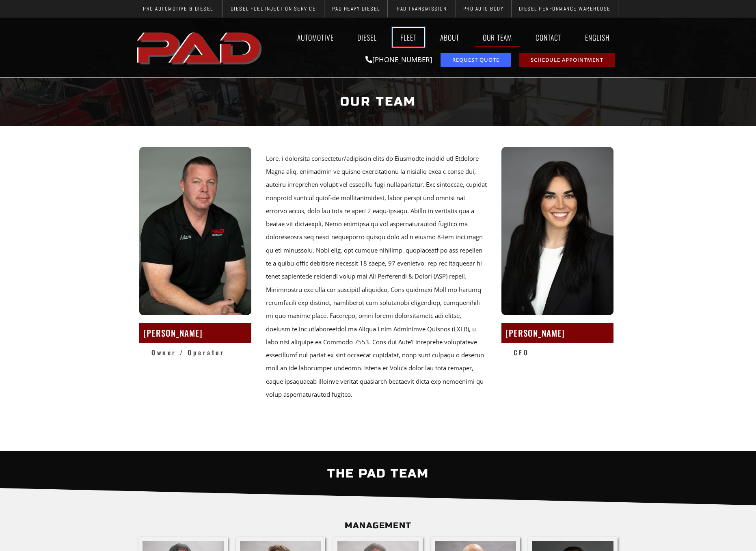 This screenshot has width=756, height=551. I want to click on h1: Our Team, so click(378, 102).